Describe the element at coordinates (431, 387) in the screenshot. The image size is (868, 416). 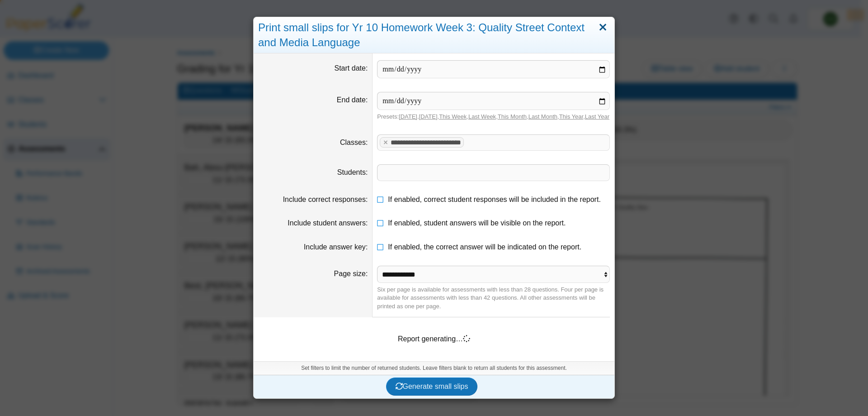
I see `button: Generate small slips` at that location.